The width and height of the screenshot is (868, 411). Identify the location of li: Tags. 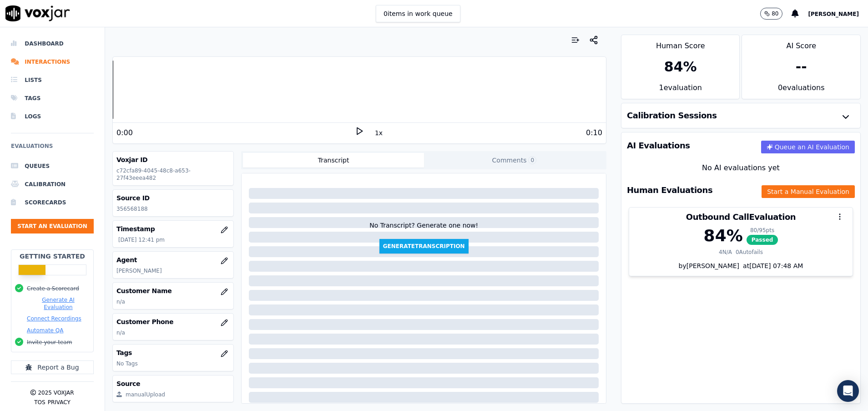
(52, 98).